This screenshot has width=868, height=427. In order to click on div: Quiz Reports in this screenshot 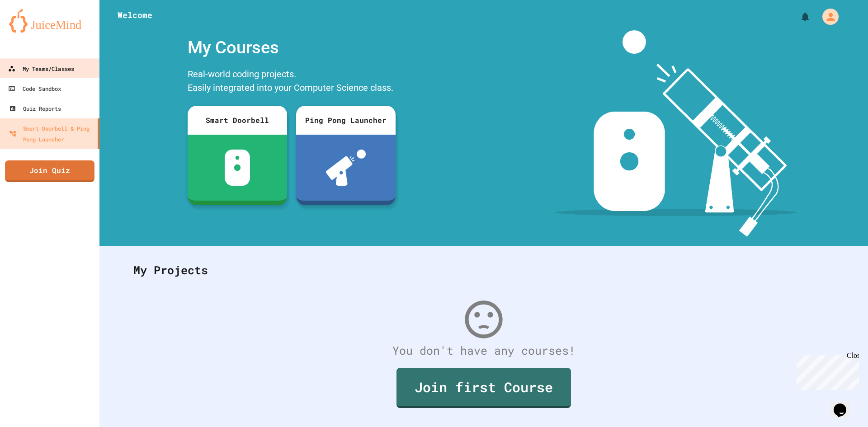, I will do `click(35, 108)`.